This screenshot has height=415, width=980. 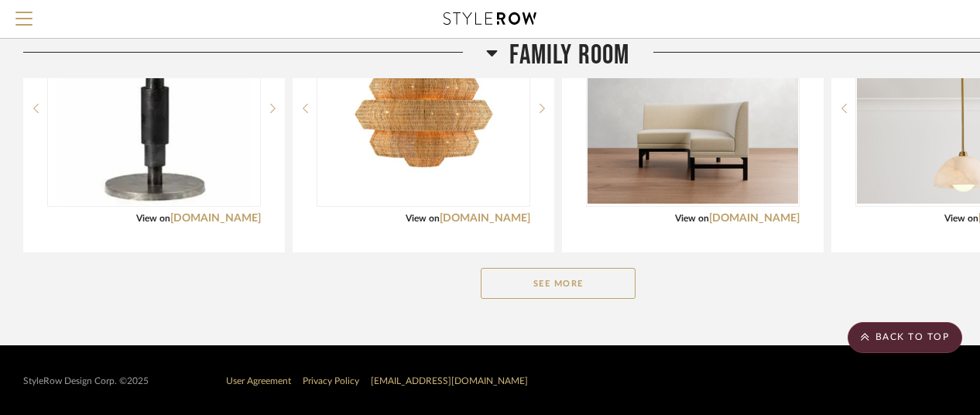 What do you see at coordinates (423, 108) in the screenshot?
I see `img: Antibes Grande Natural Chandelier` at bounding box center [423, 108].